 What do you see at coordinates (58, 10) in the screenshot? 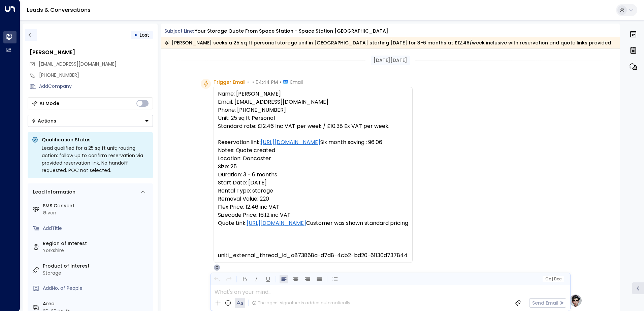
I see `a: Leads & Conversations` at bounding box center [58, 10].